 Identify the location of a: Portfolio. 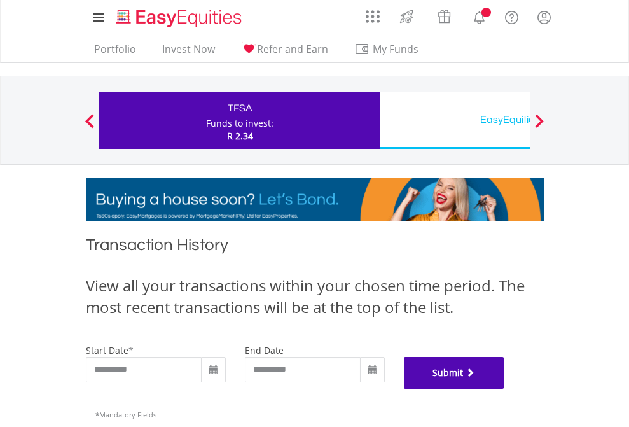
(115, 52).